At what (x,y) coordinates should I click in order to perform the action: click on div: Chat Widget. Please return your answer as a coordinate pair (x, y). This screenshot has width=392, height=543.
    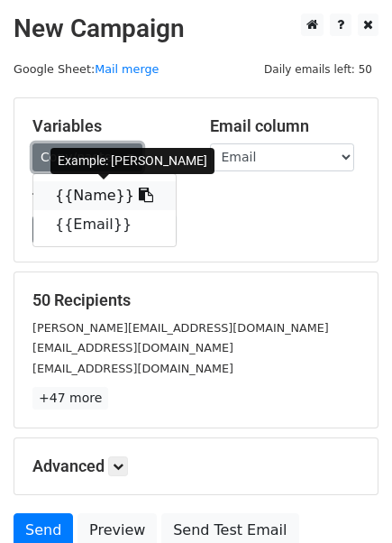
    Looking at the image, I should click on (347, 500).